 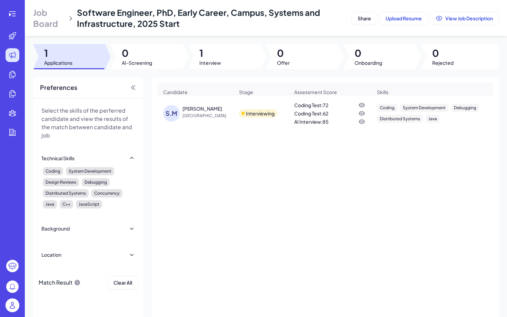 What do you see at coordinates (56, 229) in the screenshot?
I see `div: Background` at bounding box center [56, 229].